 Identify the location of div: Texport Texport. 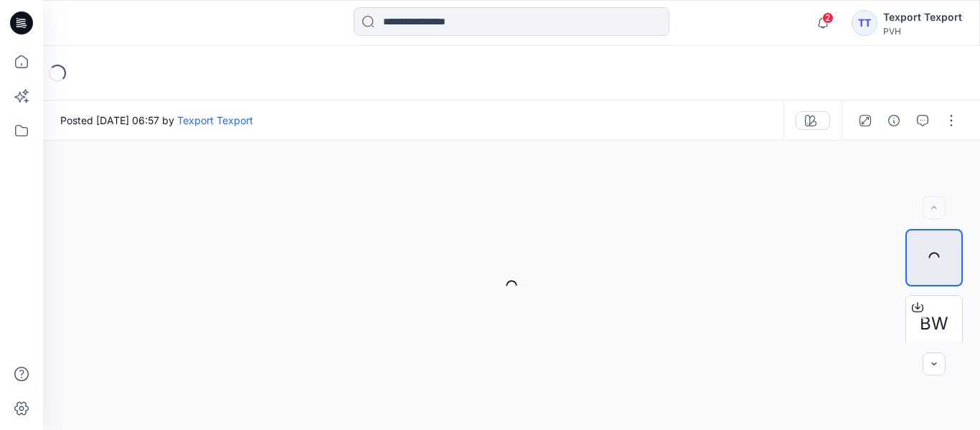
(922, 17).